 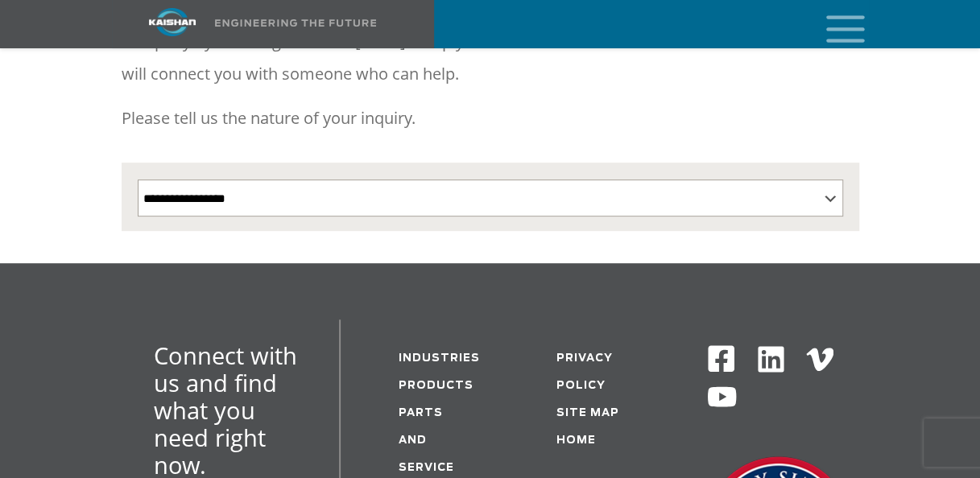 What do you see at coordinates (426, 441) in the screenshot?
I see `a: Parts and service` at bounding box center [426, 441].